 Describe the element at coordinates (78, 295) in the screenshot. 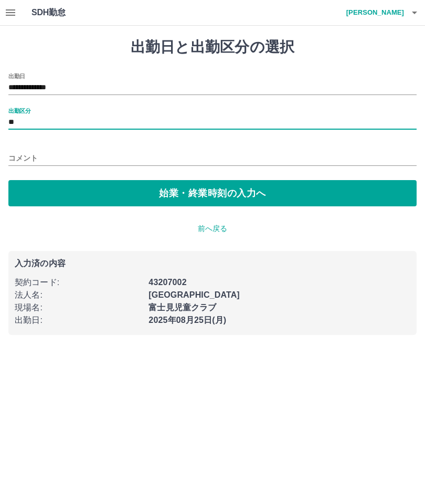

I see `p: 法人名 :` at that location.